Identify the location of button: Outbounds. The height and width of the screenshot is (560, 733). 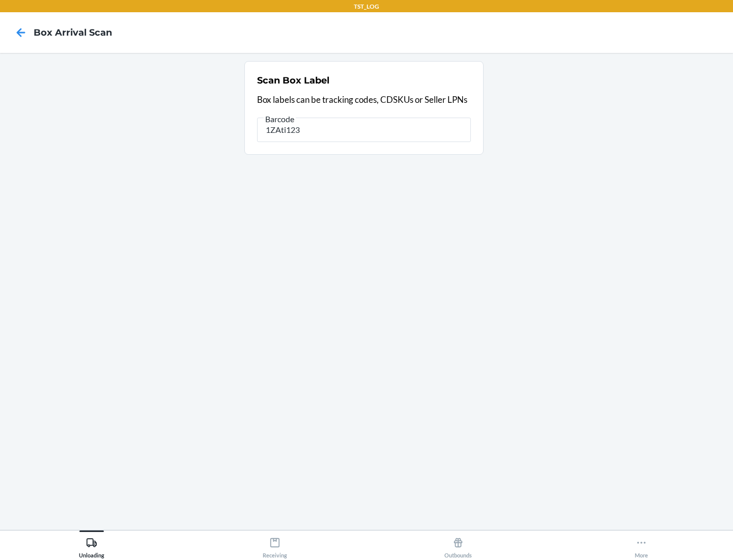
(458, 544).